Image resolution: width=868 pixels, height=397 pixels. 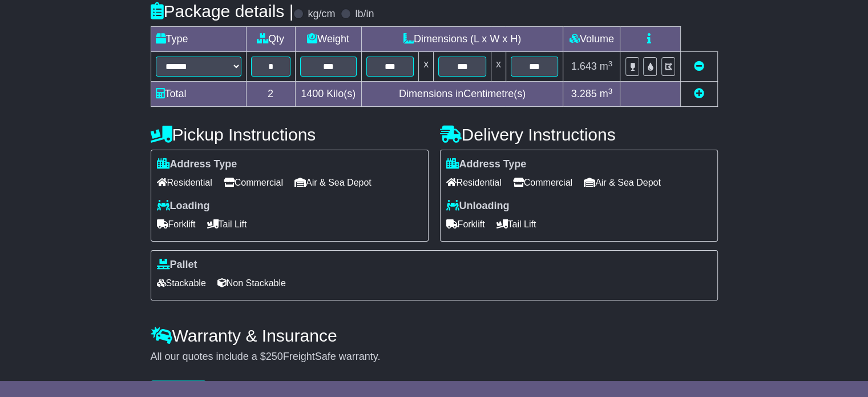 I want to click on label: Pallet, so click(x=177, y=265).